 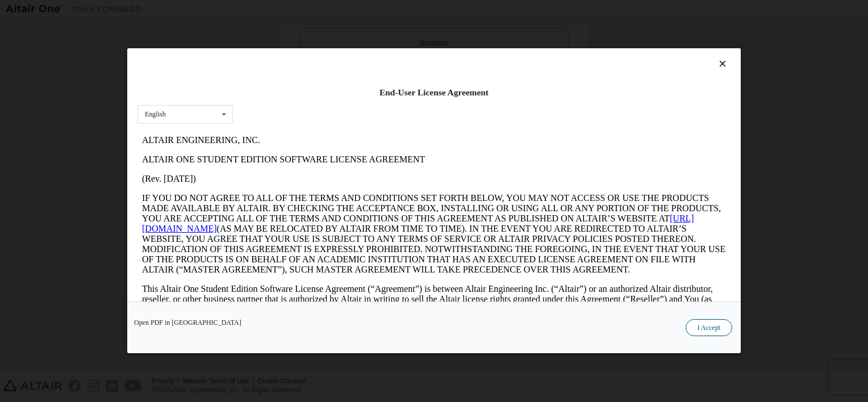 What do you see at coordinates (709, 328) in the screenshot?
I see `button: I Accept` at bounding box center [709, 328].